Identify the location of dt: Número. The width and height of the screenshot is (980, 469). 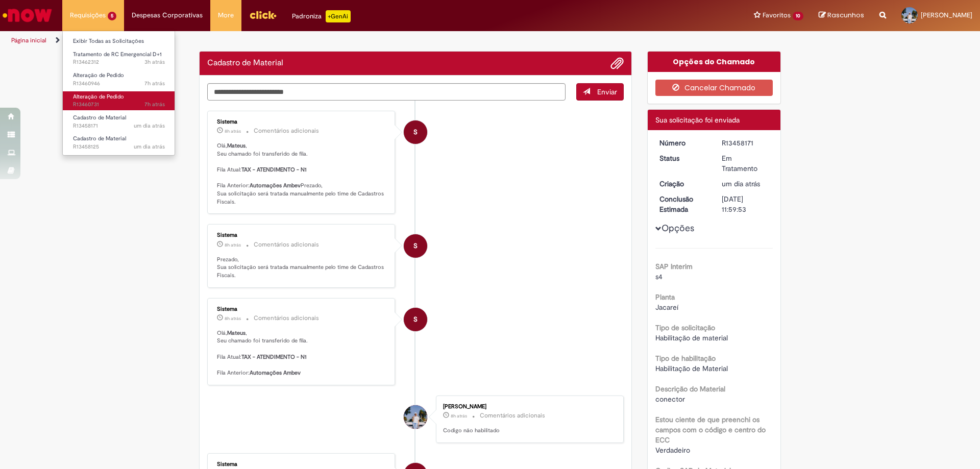
(683, 143).